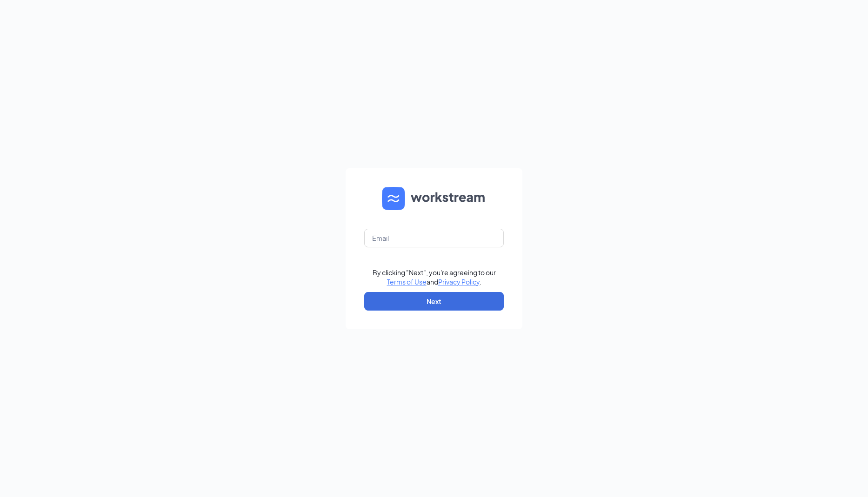 This screenshot has width=868, height=497. Describe the element at coordinates (434, 199) in the screenshot. I see `img: WS logo and Workstream text` at that location.